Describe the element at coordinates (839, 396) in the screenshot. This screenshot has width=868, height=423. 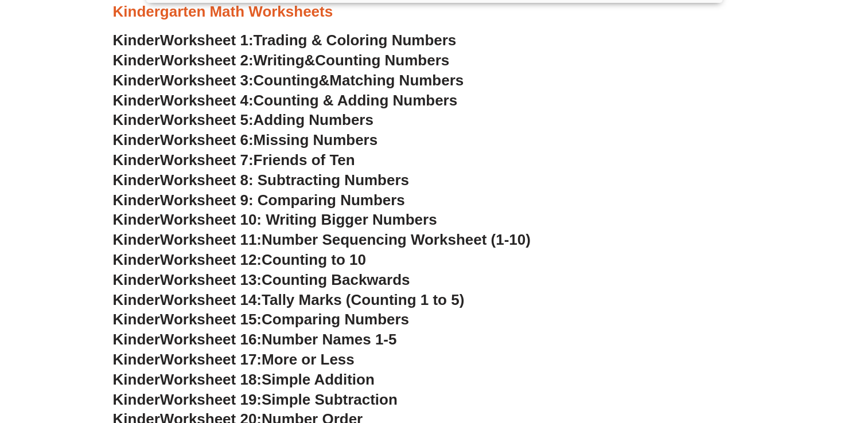
I see `div: Chat Widget` at that location.